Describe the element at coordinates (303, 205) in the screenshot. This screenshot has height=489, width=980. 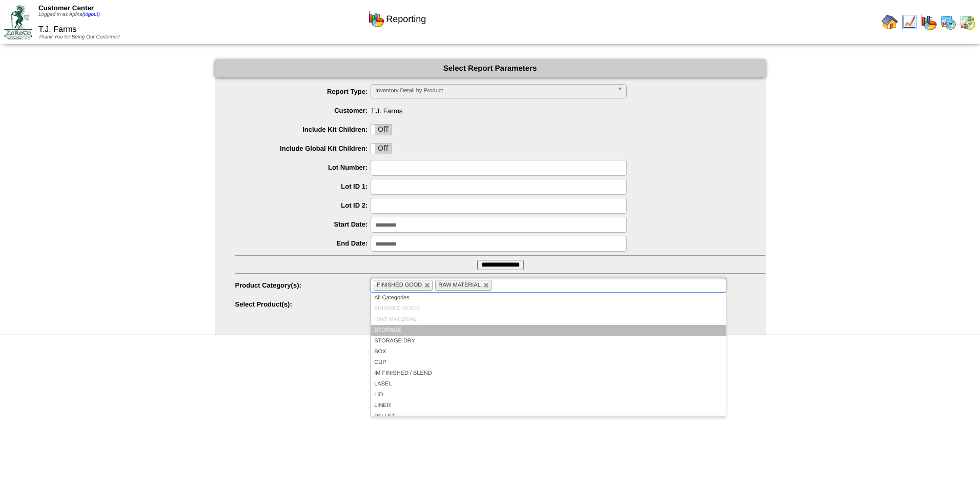
I see `label: Lot ID 2:` at that location.